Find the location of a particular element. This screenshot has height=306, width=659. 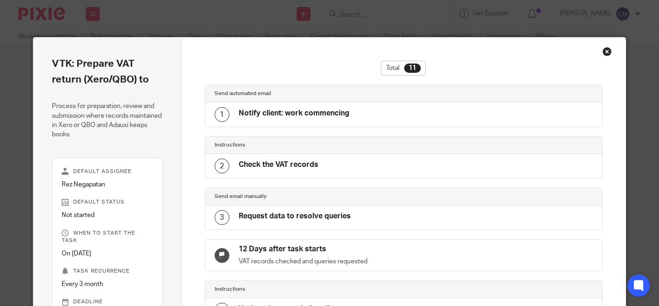

div: 11 is located at coordinates (412, 68).